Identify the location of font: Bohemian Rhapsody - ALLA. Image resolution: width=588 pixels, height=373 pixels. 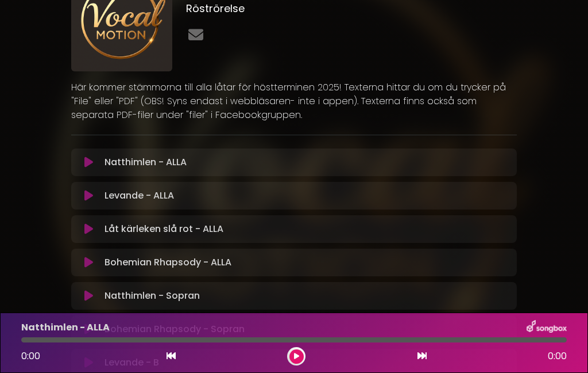
(167, 261).